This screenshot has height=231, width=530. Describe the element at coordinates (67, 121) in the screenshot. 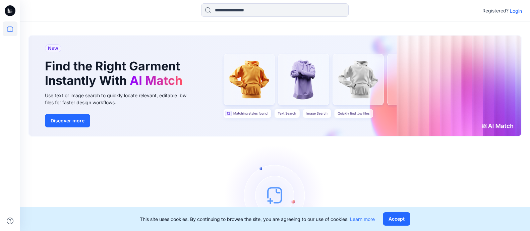

I see `button: Discover more` at that location.